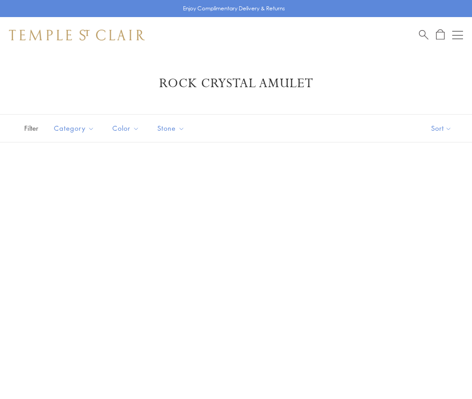 The height and width of the screenshot is (399, 472). I want to click on button: Stone, so click(171, 128).